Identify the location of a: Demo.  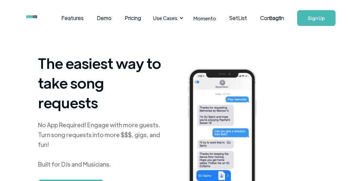
(104, 18).